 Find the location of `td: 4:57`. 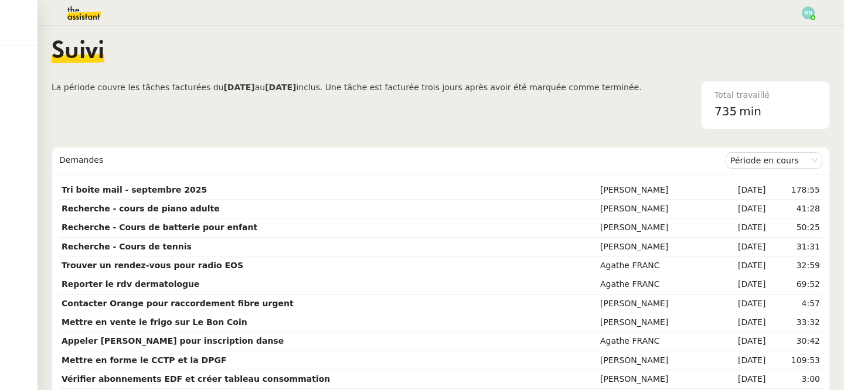

td: 4:57 is located at coordinates (795, 304).